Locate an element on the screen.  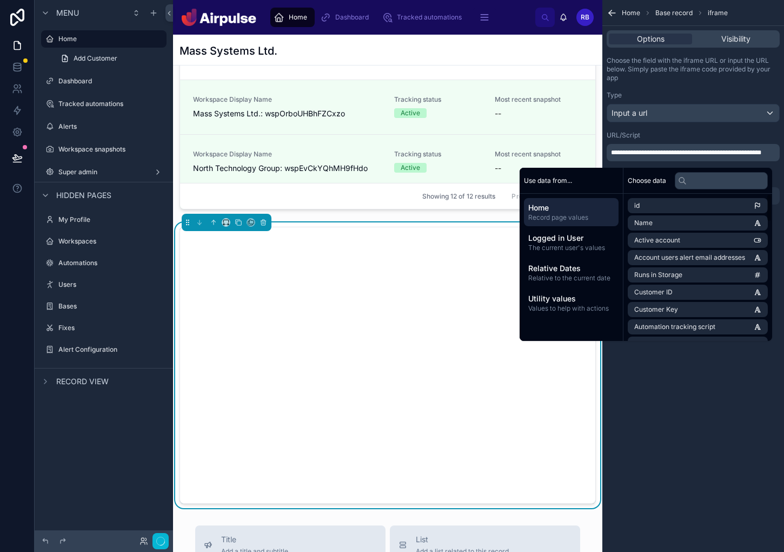
label: Users is located at coordinates (111, 284).